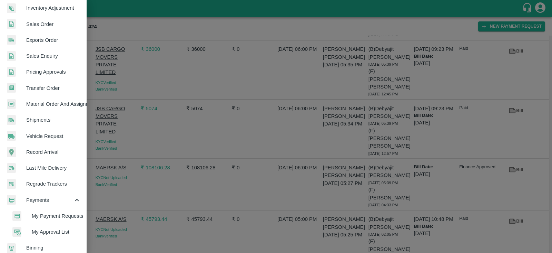 This screenshot has height=253, width=552. Describe the element at coordinates (11, 184) in the screenshot. I see `img: whTracker` at that location.